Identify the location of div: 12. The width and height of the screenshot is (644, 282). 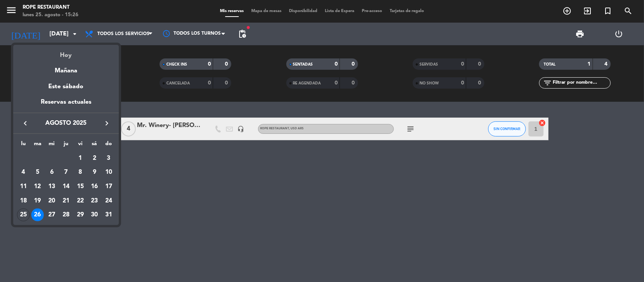
(38, 187).